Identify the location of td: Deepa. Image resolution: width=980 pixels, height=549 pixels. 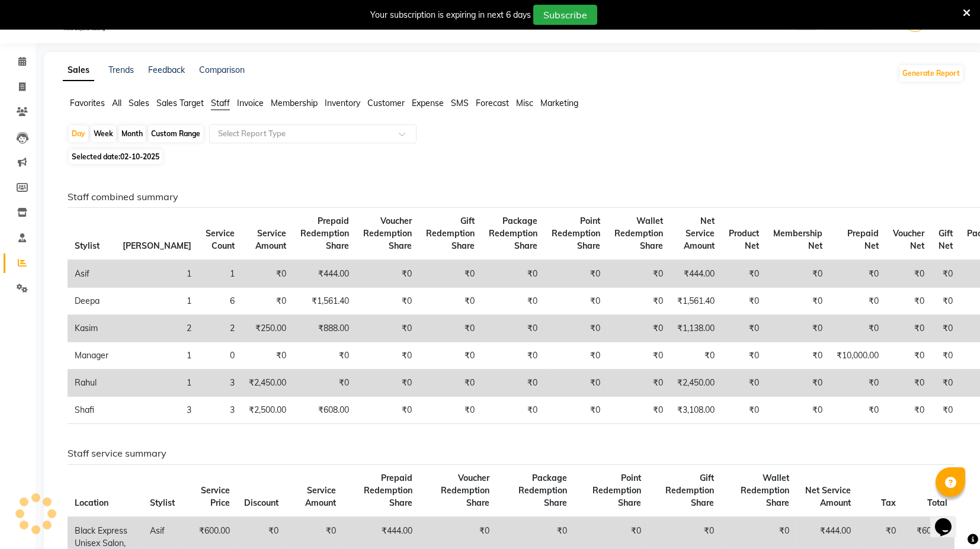
(92, 302).